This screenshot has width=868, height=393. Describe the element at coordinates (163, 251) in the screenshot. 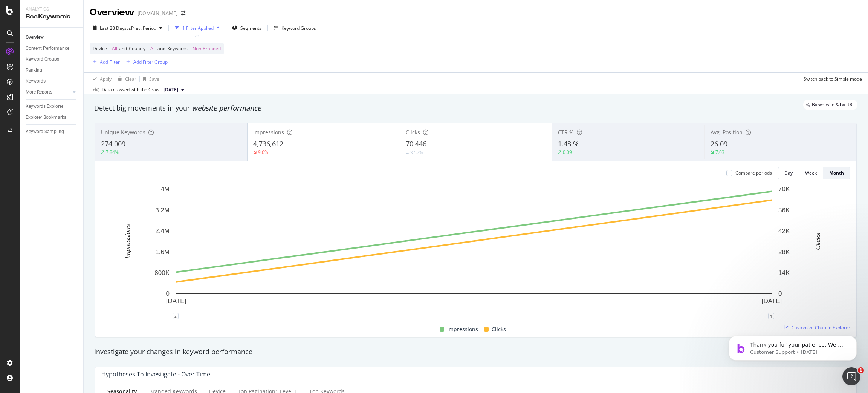

I see `text: 1.6M` at that location.